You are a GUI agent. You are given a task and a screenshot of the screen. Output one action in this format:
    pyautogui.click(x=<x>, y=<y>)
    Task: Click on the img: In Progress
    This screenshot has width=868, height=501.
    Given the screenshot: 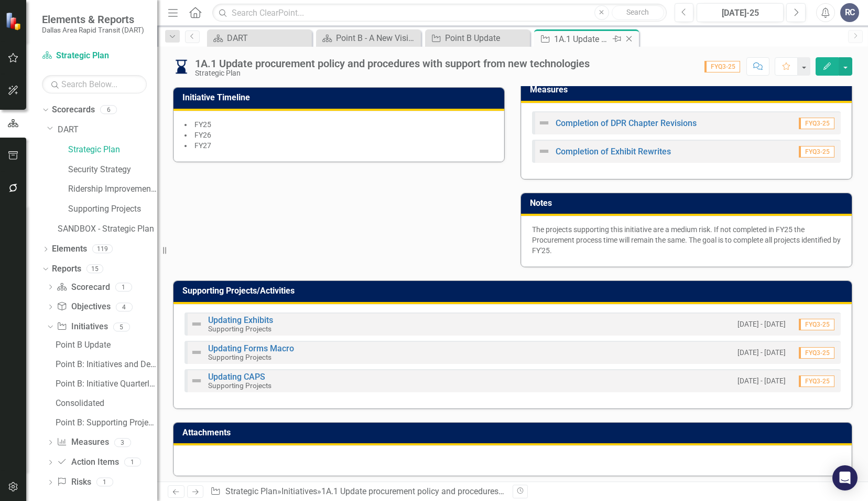 What is the action you would take?
    pyautogui.click(x=182, y=67)
    